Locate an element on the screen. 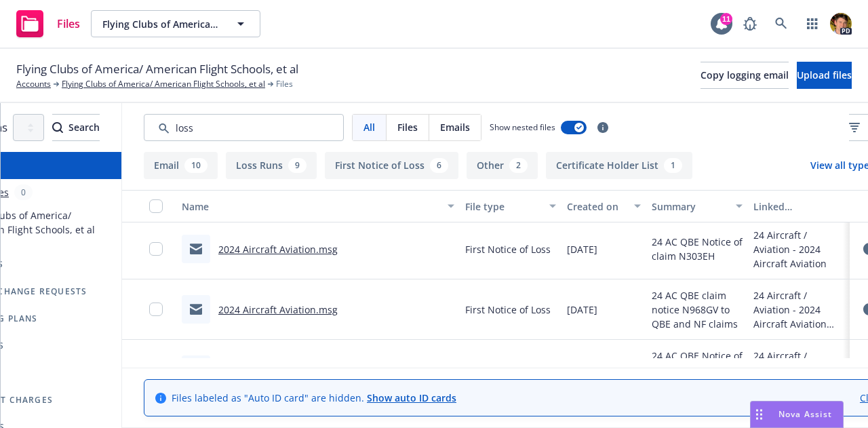 The height and width of the screenshot is (428, 868). div: Summary is located at coordinates (690, 206).